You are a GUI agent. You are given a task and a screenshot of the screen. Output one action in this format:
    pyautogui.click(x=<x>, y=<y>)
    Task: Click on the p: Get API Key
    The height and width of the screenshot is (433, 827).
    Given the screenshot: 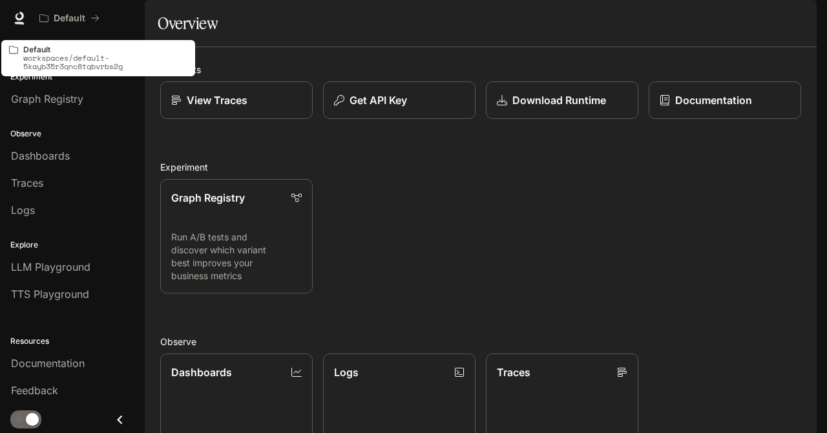 What is the action you would take?
    pyautogui.click(x=378, y=100)
    